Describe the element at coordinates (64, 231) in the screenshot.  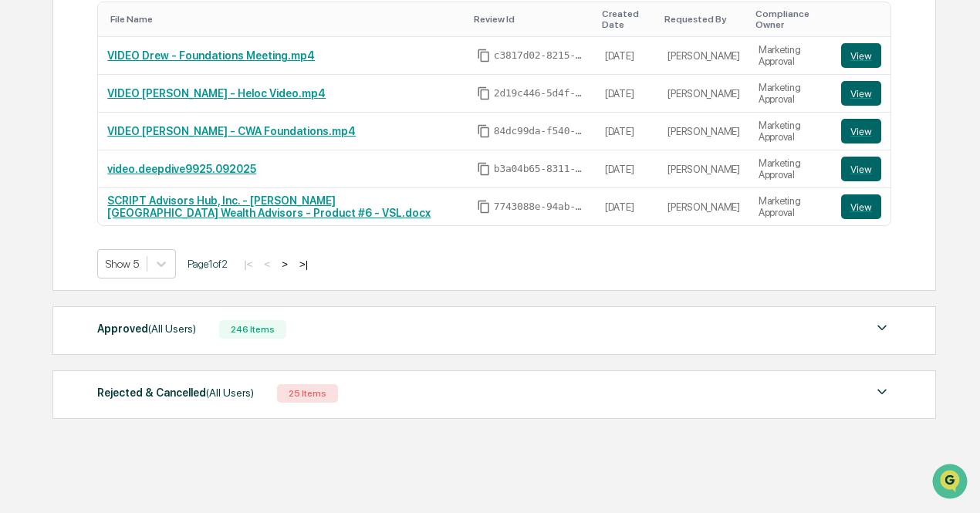
I see `span: Data Lookup` at that location.